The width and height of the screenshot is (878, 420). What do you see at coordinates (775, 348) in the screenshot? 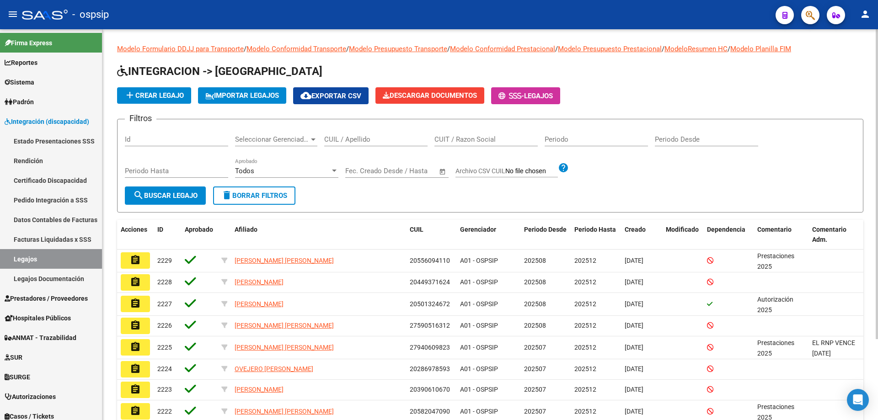
I see `span: Prestaciones 2025` at bounding box center [775, 348].